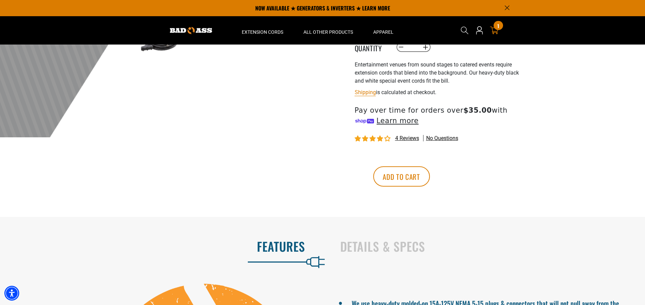 The width and height of the screenshot is (645, 305). I want to click on summary: Search, so click(464, 30).